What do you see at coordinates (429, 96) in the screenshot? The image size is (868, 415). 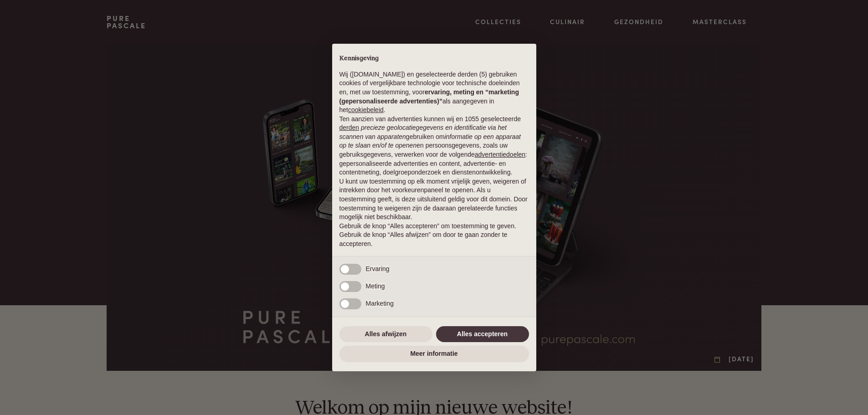 I see `strong: ervaring, meting en “marketing (gepersonaliseerde advertenties)”` at bounding box center [429, 96].